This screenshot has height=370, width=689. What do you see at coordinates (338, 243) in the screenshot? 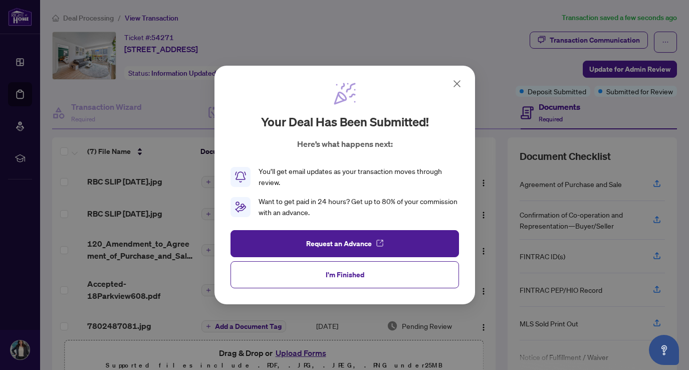
I see `span: Request an Advance` at bounding box center [338, 243].